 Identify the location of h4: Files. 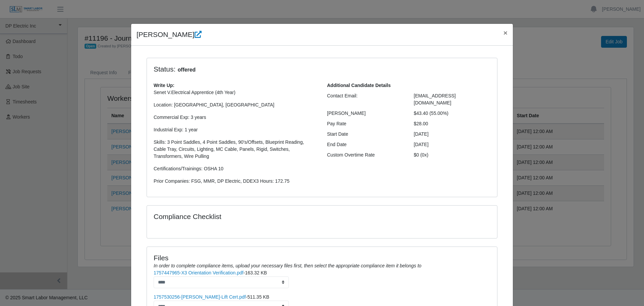
(322, 257).